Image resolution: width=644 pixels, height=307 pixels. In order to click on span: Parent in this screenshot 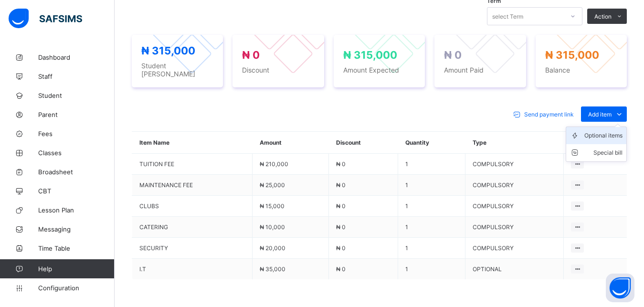, I will do `click(77, 115)`.